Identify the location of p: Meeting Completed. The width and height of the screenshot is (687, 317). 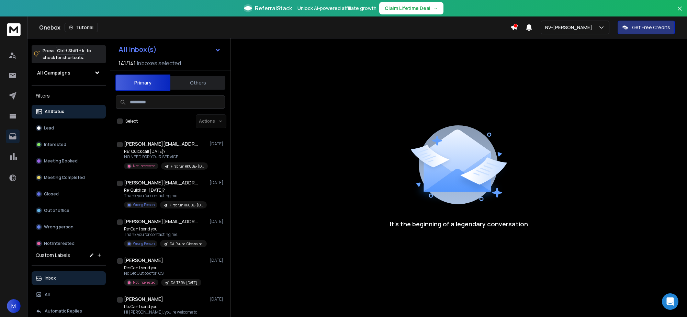
(64, 178).